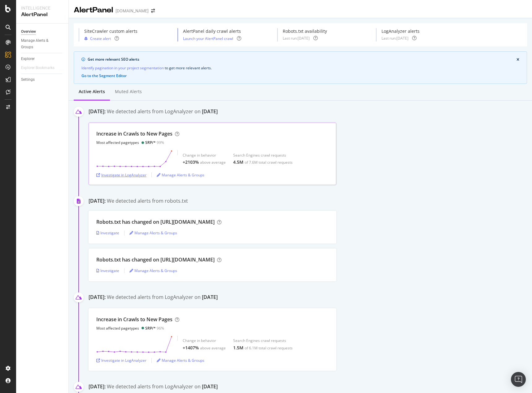  What do you see at coordinates (111, 31) in the screenshot?
I see `div: SiteCrawler custom alerts` at bounding box center [111, 31].